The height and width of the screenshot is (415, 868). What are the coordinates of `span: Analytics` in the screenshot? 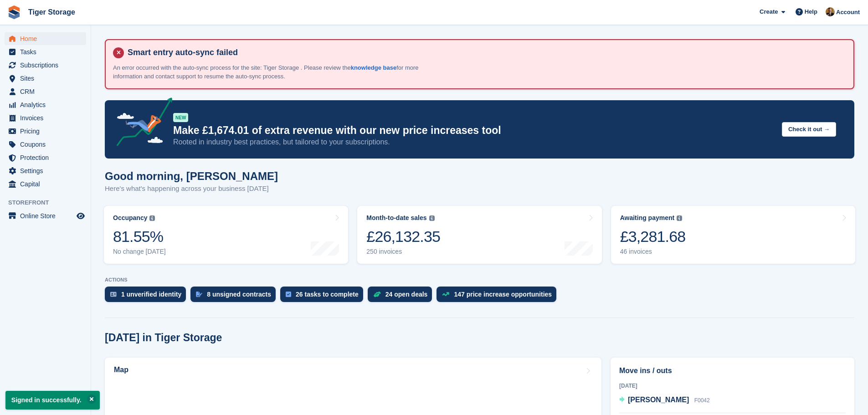 It's located at (47, 105).